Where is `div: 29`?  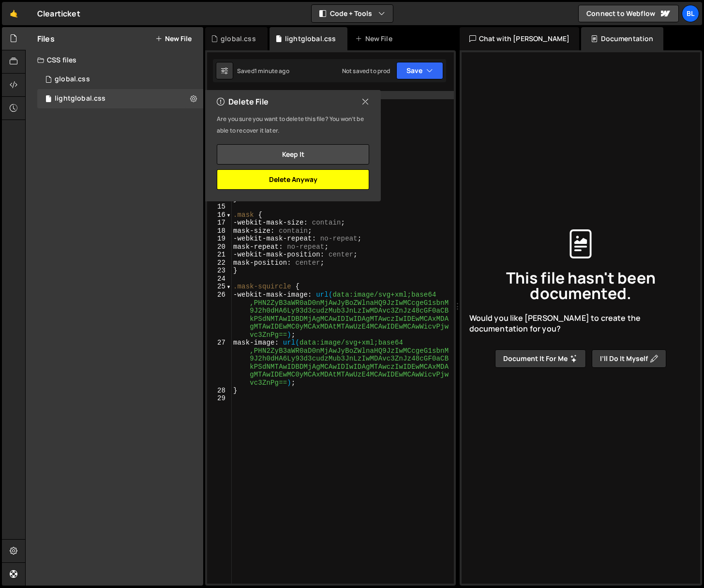
div: 29 is located at coordinates (219, 399).